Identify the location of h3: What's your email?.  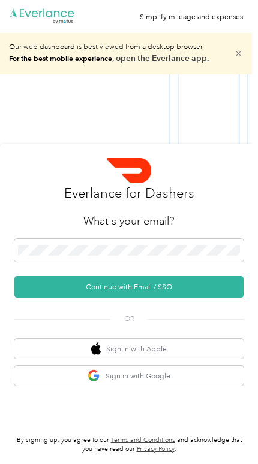
(129, 221).